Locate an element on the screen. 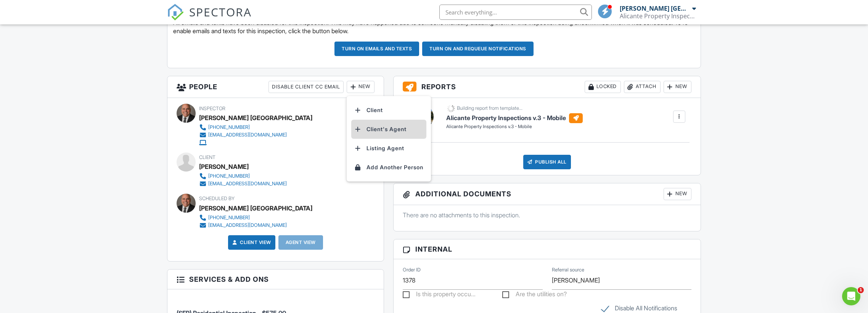 This screenshot has height=313, width=868. h3: Additional Documents is located at coordinates (547, 194).